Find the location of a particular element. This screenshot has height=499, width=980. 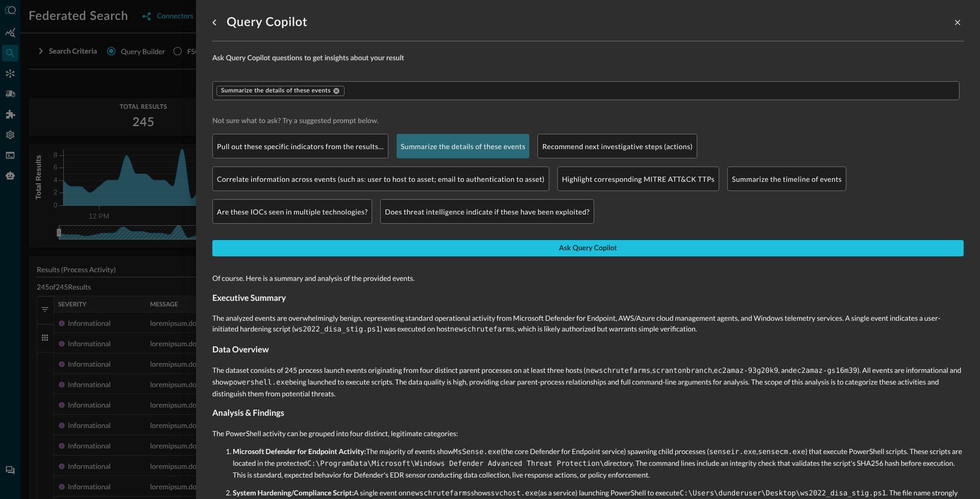

p: The dataset consists of 245 process launch events originating from four distinct parent processes... is located at coordinates (588, 382).